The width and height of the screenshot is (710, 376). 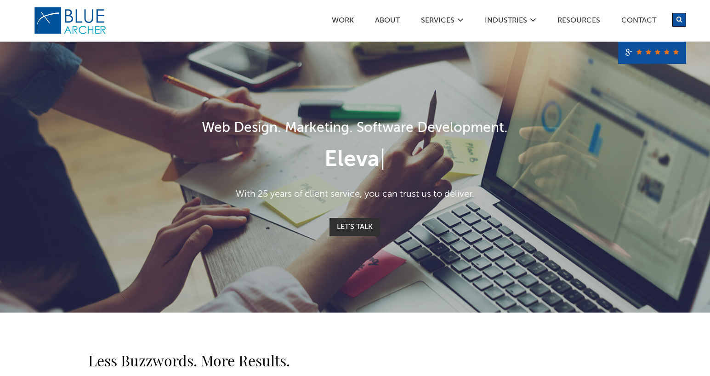 What do you see at coordinates (437, 22) in the screenshot?
I see `a: SERVICES` at bounding box center [437, 22].